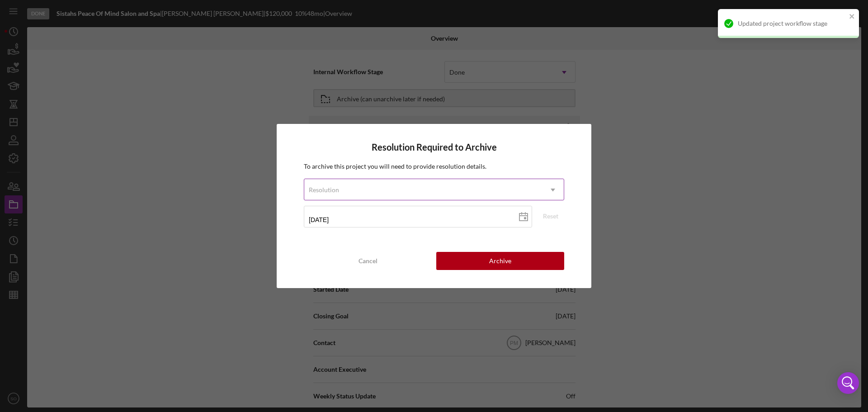  Describe the element at coordinates (500, 261) in the screenshot. I see `button: Archive` at that location.